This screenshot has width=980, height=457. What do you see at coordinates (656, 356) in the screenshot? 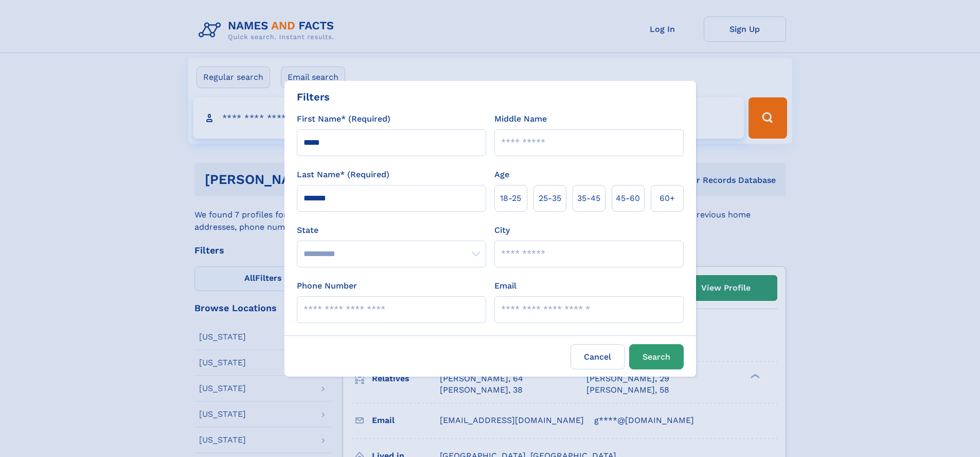
I see `button: Search` at bounding box center [656, 356].